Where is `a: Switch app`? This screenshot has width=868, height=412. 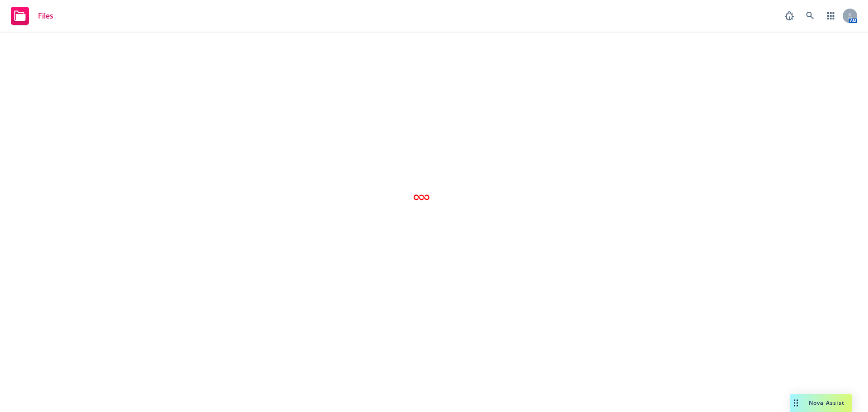 a: Switch app is located at coordinates (831, 16).